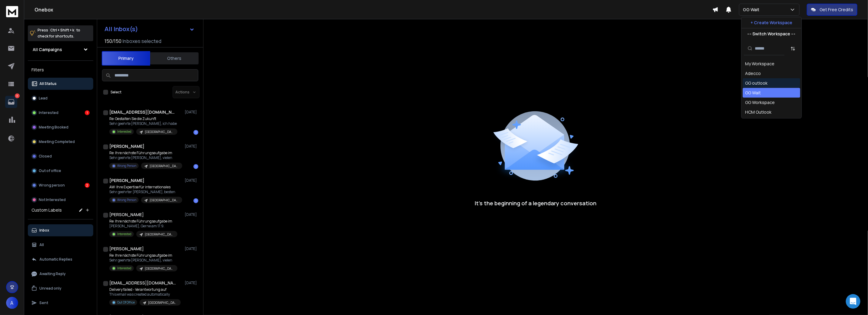 Image resolution: width=868 pixels, height=315 pixels. I want to click on p: Not Interested, so click(52, 200).